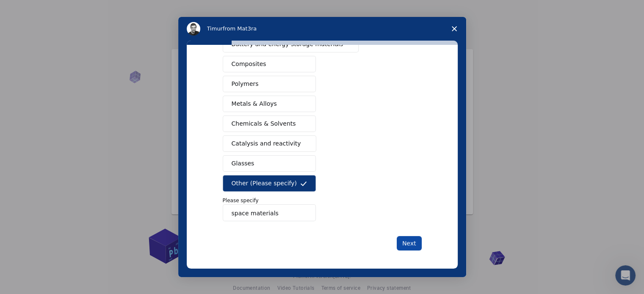 This screenshot has height=294, width=644. Describe the element at coordinates (193, 29) in the screenshot. I see `img: Profile image for Timur` at that location.